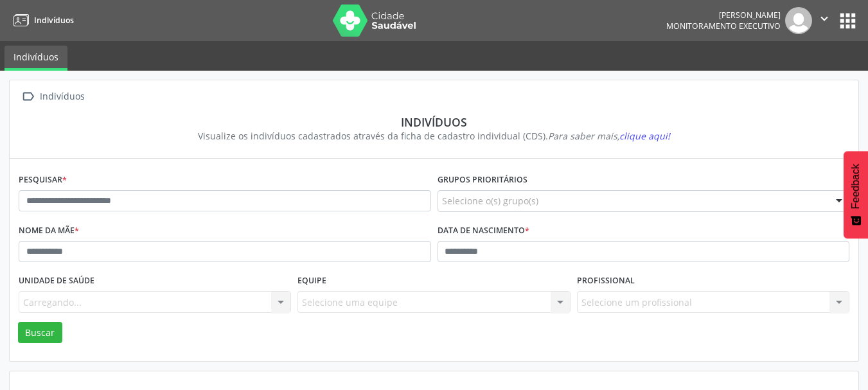 The height and width of the screenshot is (390, 868). I want to click on div: Visualize os indivíduos cadastrados através da ficha de cadastro individual (CDS)., so click(434, 135).